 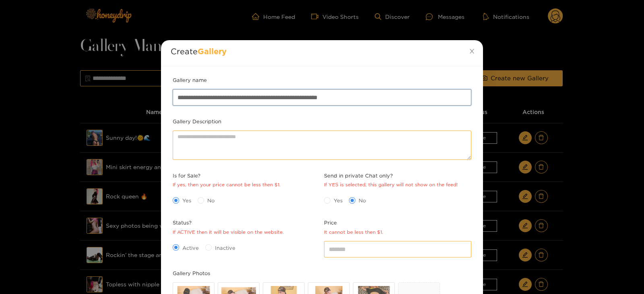 What do you see at coordinates (353, 232) in the screenshot?
I see `div: It cannot be less then $1.` at bounding box center [353, 232].